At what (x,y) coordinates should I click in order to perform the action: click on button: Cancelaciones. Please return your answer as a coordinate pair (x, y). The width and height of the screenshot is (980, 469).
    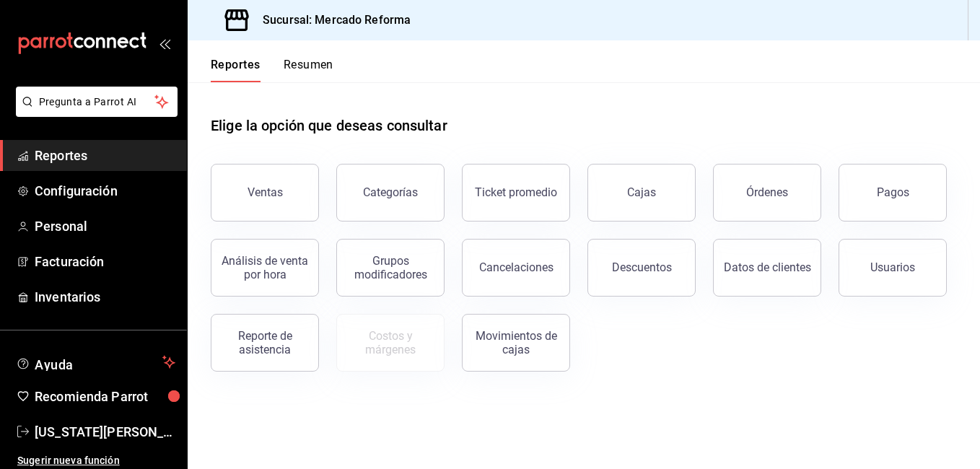
    Looking at the image, I should click on (516, 268).